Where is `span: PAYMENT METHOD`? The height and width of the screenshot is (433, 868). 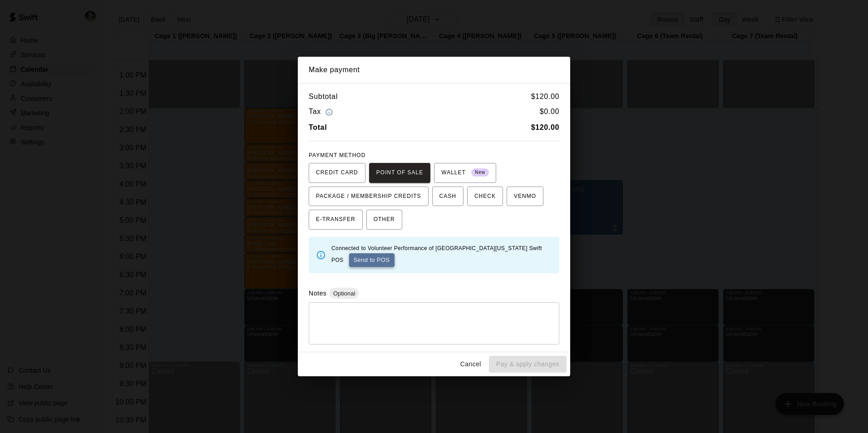
span: PAYMENT METHOD is located at coordinates (337, 155).